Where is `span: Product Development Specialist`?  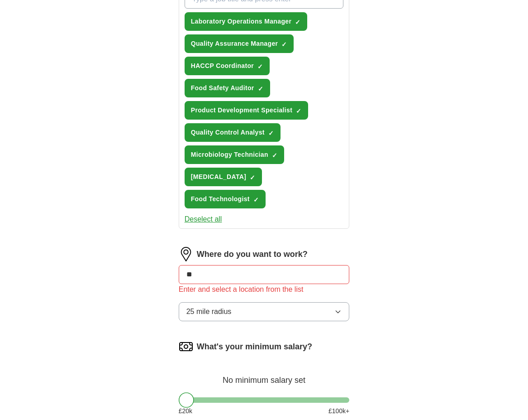 span: Product Development Specialist is located at coordinates (242, 110).